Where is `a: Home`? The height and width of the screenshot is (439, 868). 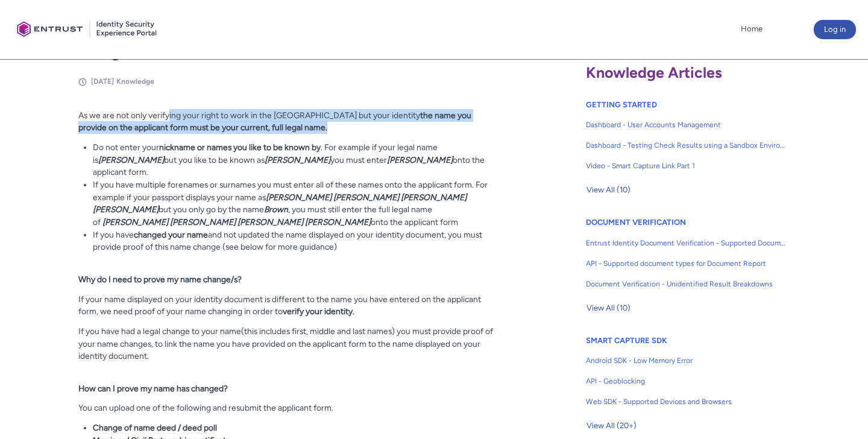
a: Home is located at coordinates (751, 29).